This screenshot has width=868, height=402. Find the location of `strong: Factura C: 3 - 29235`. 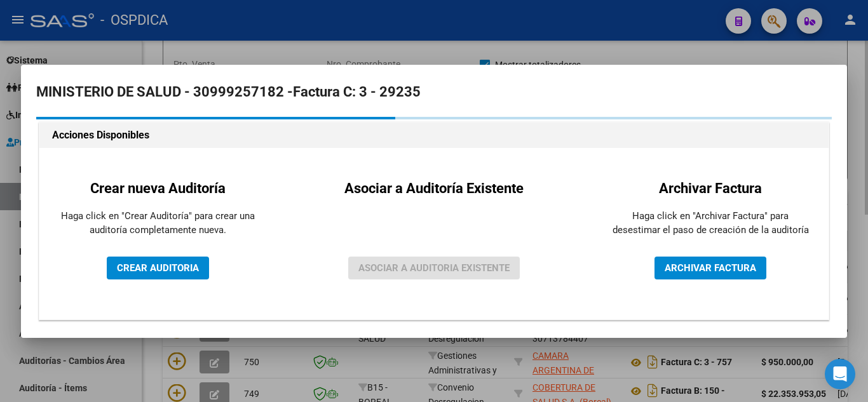

strong: Factura C: 3 - 29235 is located at coordinates (357, 91).